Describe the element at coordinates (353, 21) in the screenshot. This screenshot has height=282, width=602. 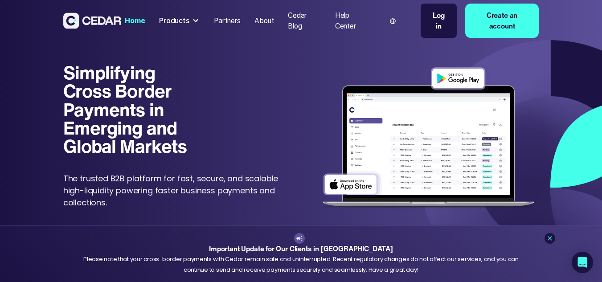
I see `a: Help Center` at that location.